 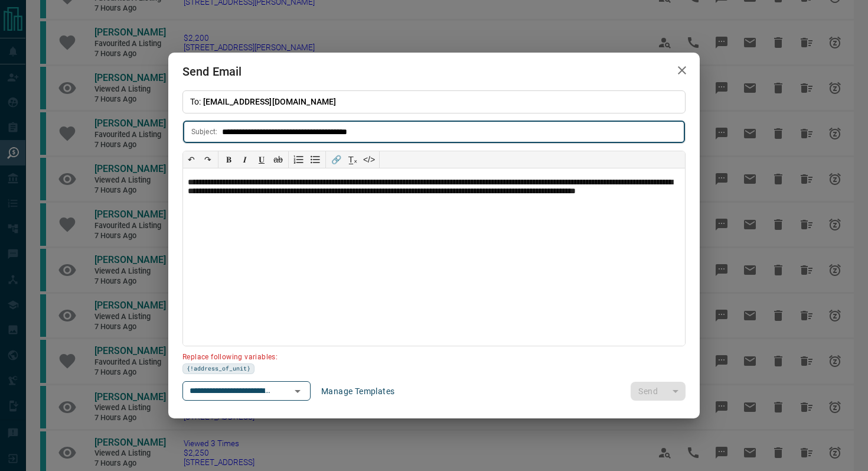 I want to click on button: ab, so click(x=278, y=160).